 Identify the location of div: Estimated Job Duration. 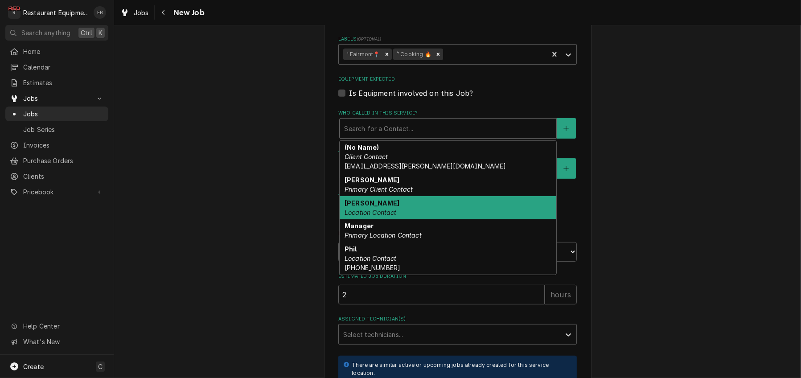
(457, 288).